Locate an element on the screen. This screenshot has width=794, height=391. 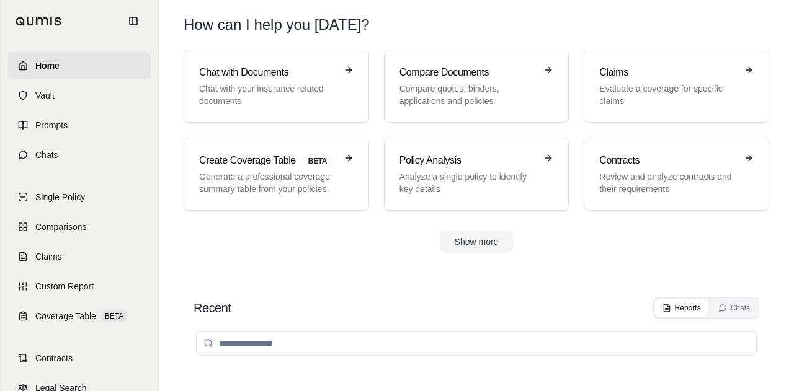
img: Qumis Logo is located at coordinates (38, 21).